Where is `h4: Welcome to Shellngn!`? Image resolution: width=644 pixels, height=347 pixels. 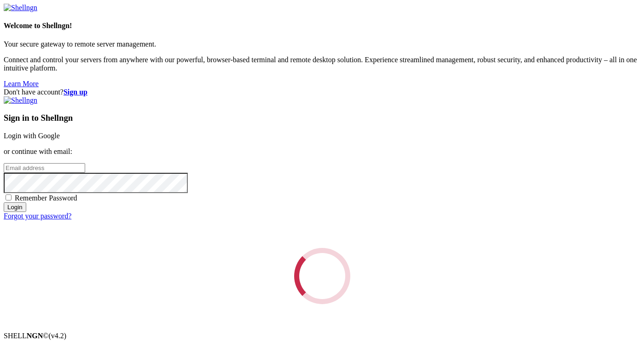 h4: Welcome to Shellngn! is located at coordinates (322, 26).